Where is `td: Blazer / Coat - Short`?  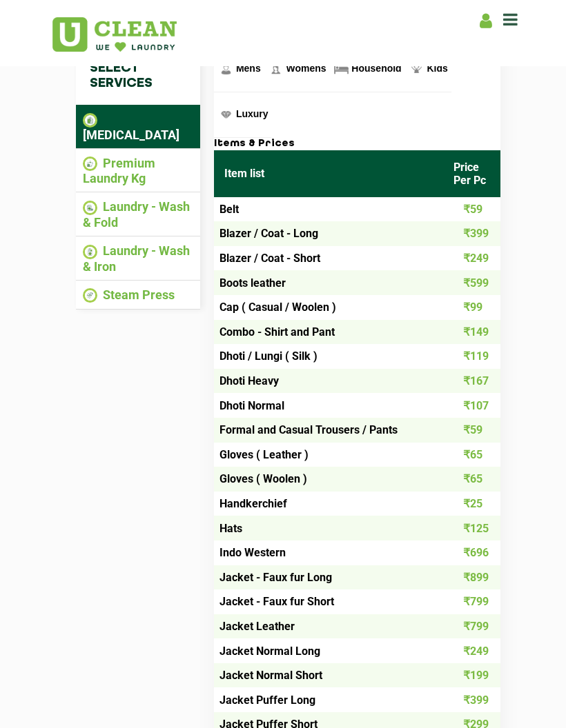
td: Blazer / Coat - Short is located at coordinates (328, 259).